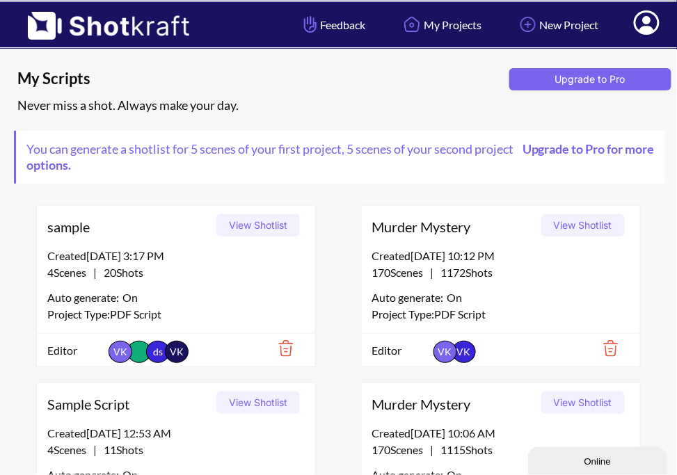 This screenshot has height=475, width=677. What do you see at coordinates (129, 227) in the screenshot?
I see `span: sample` at bounding box center [129, 227].